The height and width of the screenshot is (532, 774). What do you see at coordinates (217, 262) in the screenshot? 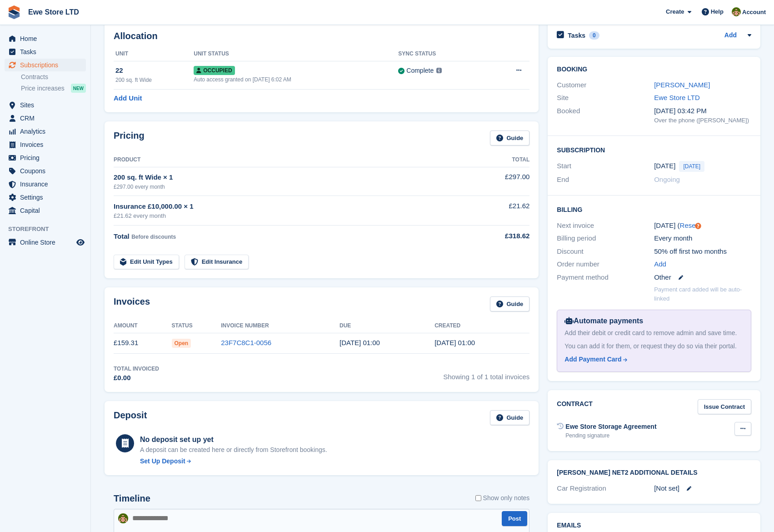
I see `a: Edit Insurance` at bounding box center [217, 262].